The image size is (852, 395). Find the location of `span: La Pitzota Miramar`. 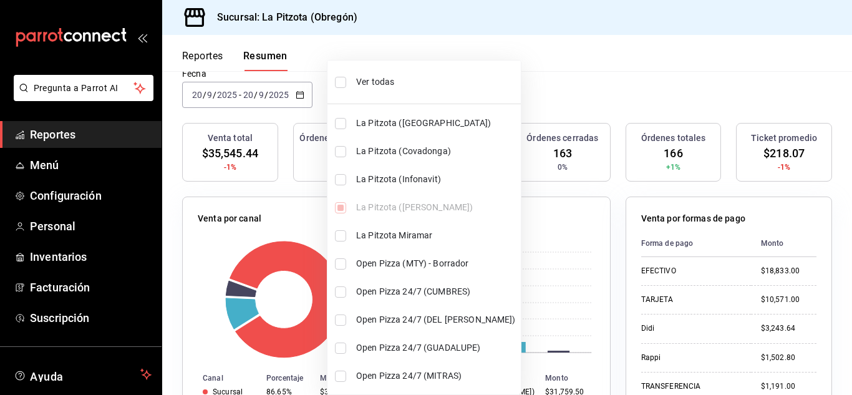

span: La Pitzota Miramar is located at coordinates (436, 235).